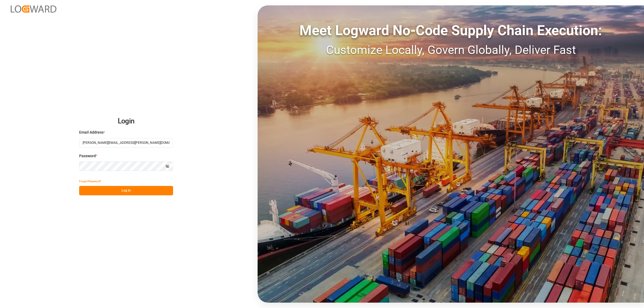 The height and width of the screenshot is (308, 644). I want to click on span: Email Address, so click(91, 132).